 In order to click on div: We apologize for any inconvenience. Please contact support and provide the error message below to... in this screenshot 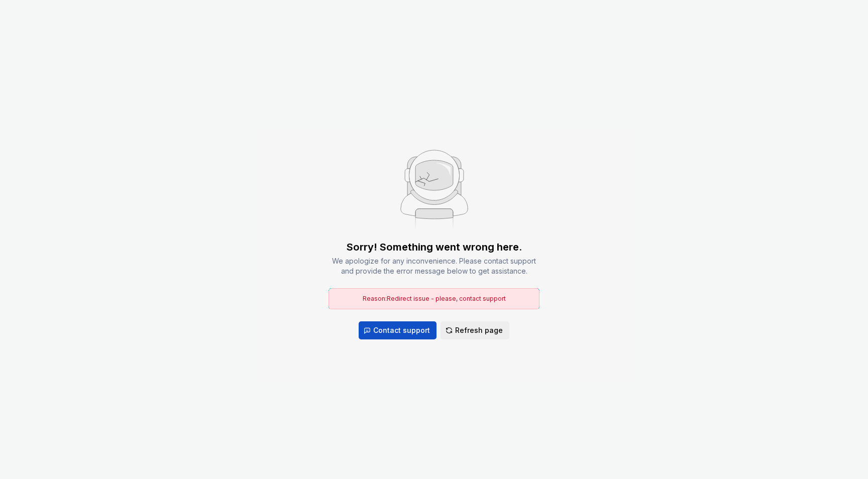, I will do `click(434, 266)`.